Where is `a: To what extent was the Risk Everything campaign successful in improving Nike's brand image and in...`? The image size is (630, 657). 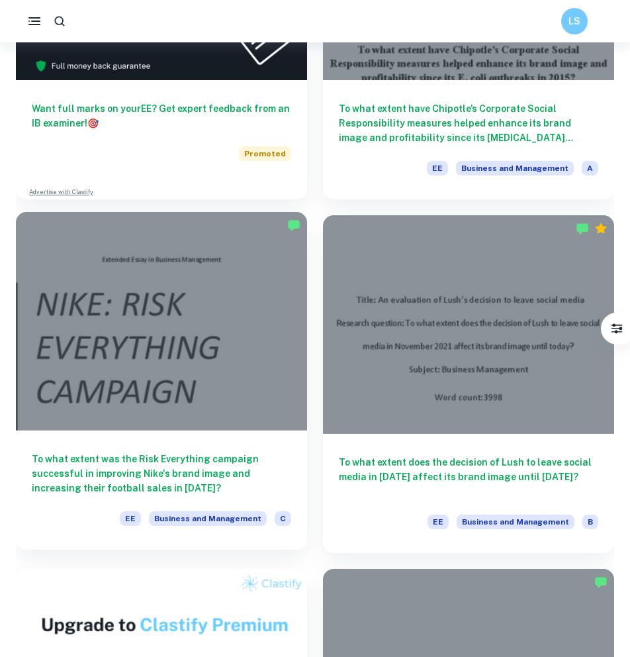 a: To what extent was the Risk Everything campaign successful in improving Nike's brand image and in... is located at coordinates (162, 384).